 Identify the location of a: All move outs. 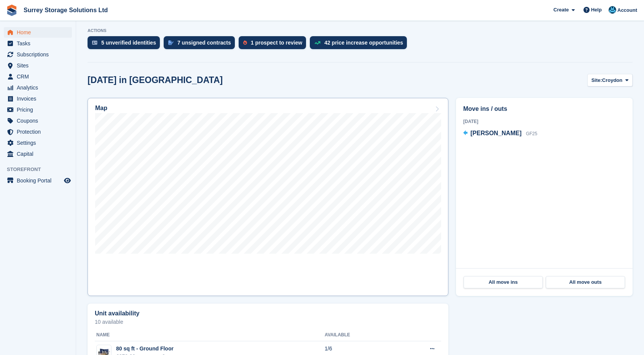
(585, 282).